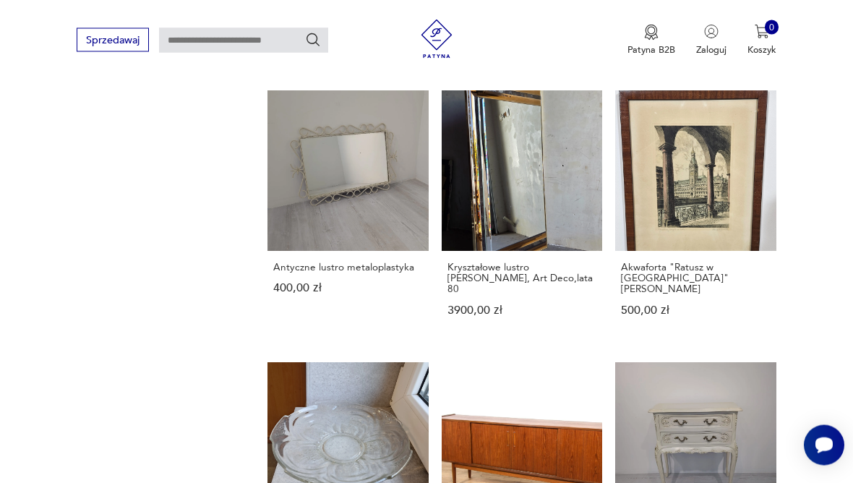  What do you see at coordinates (696, 311) in the screenshot?
I see `p: 500,00 zł` at bounding box center [696, 311].